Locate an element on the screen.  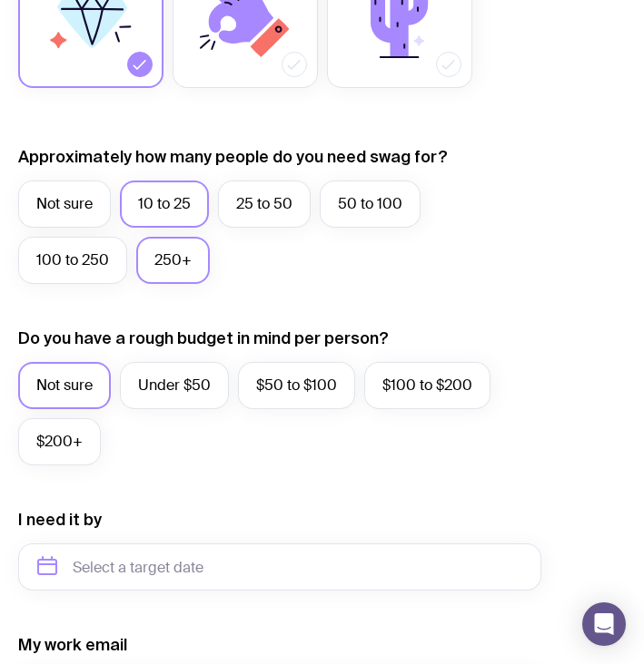
label: My work email is located at coordinates (73, 646).